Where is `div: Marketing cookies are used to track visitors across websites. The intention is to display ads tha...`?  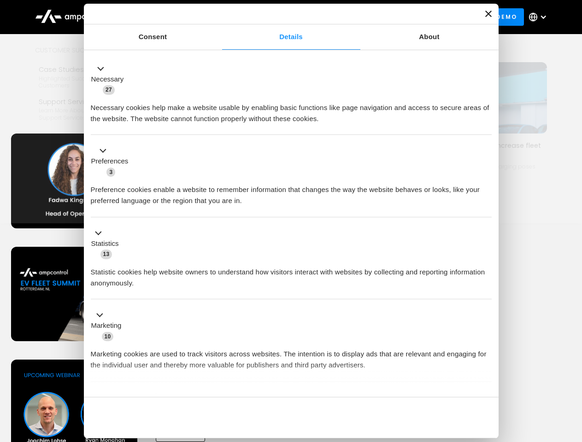
div: Marketing cookies are used to track visitors across websites. The intention is to display ads tha... is located at coordinates (291, 356).